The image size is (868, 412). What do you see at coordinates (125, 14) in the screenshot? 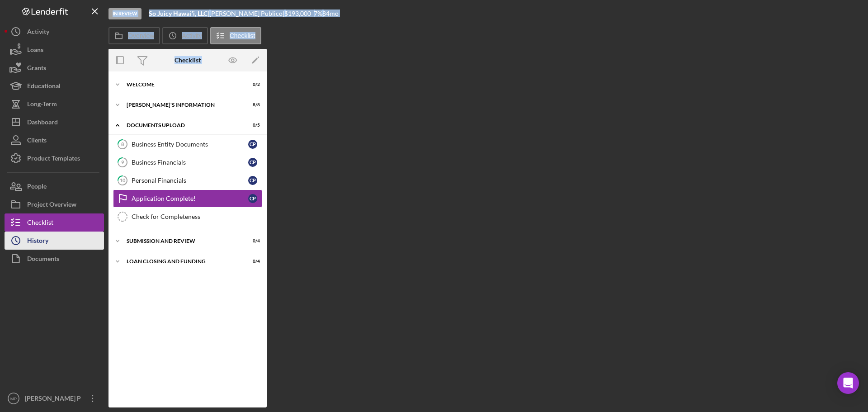
I see `div: In Review` at bounding box center [125, 14].